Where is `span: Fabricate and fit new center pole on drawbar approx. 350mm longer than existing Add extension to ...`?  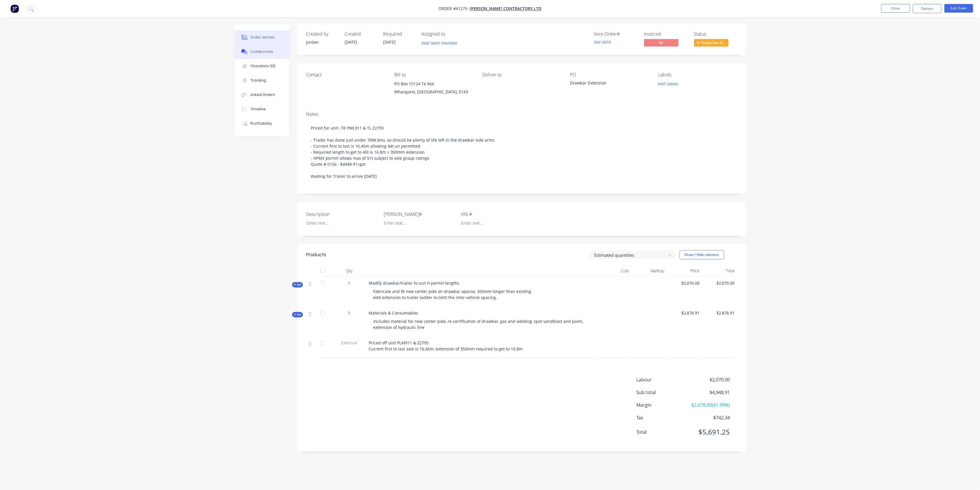 span: Fabricate and fit new center pole on drawbar approx. 350mm longer than existing Add extension to ... is located at coordinates (453, 294).